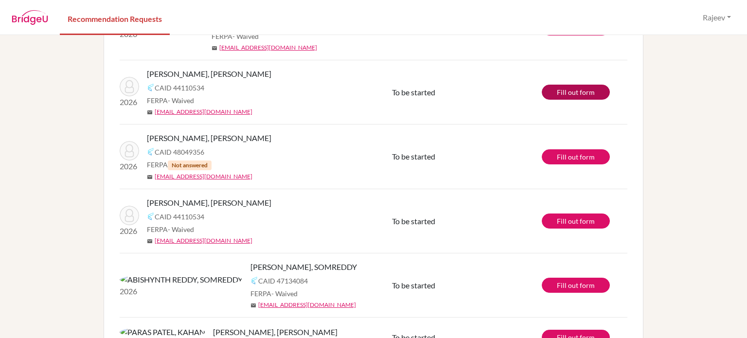  Describe the element at coordinates (129, 151) in the screenshot. I see `img: RAJGOPAL CHOUDARY, CHITTURI` at that location.